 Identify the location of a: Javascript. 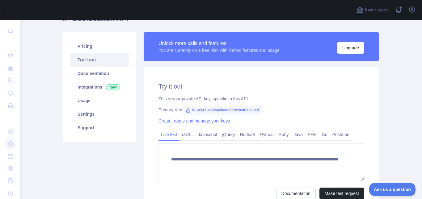
(207, 135).